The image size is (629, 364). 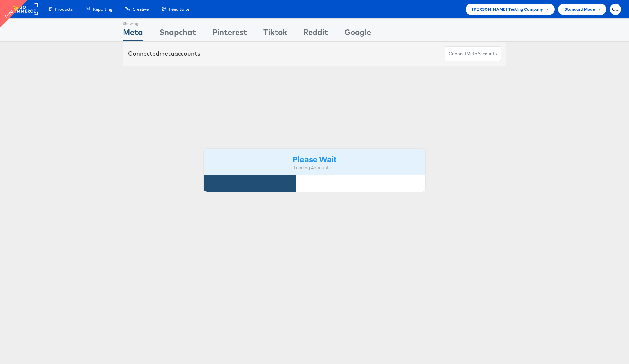 What do you see at coordinates (230, 34) in the screenshot?
I see `div: Pinterest` at bounding box center [230, 34].